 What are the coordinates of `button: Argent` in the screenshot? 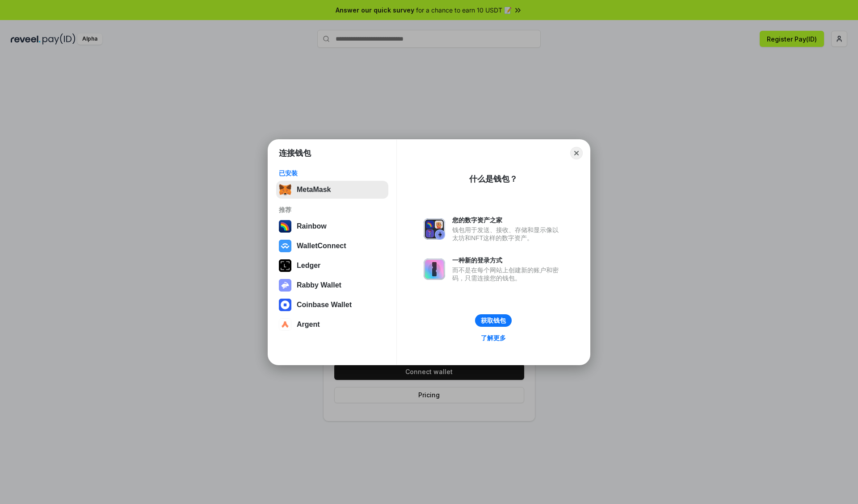 It's located at (332, 324).